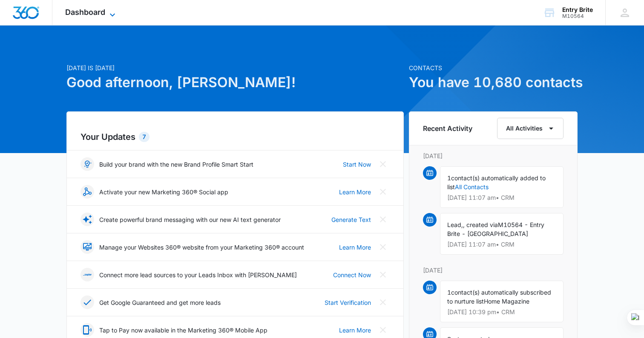 The height and width of the screenshot is (338, 644). I want to click on a: Start Verification, so click(347, 302).